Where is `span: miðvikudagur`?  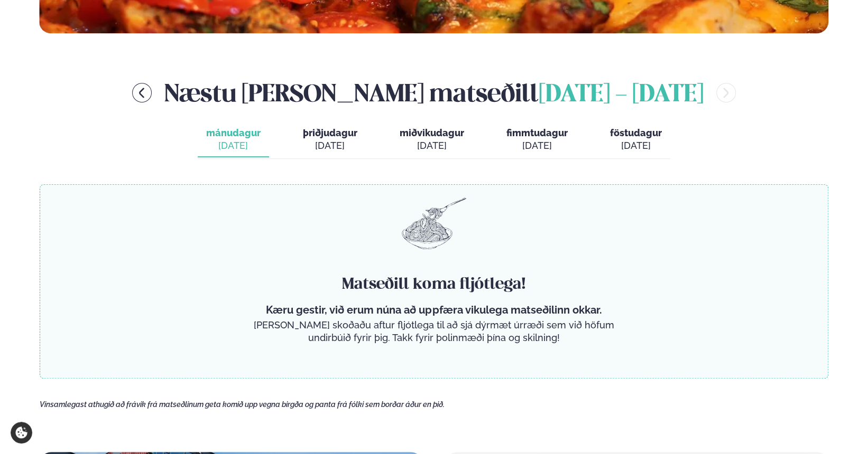 span: miðvikudagur is located at coordinates (433, 133).